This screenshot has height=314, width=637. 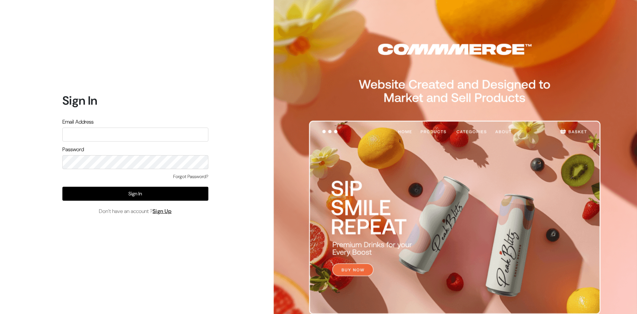 I want to click on a: Sign Up, so click(x=162, y=211).